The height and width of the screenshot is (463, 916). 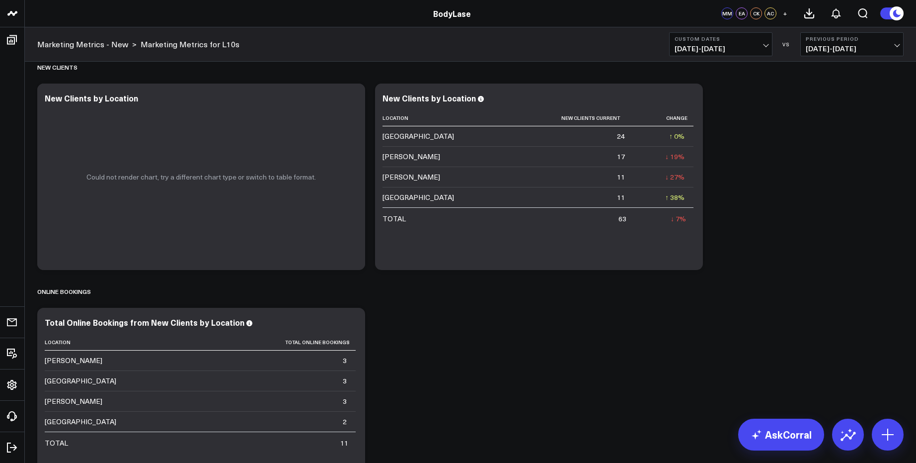 What do you see at coordinates (190, 44) in the screenshot?
I see `a: Marketing Metrics for L10s` at bounding box center [190, 44].